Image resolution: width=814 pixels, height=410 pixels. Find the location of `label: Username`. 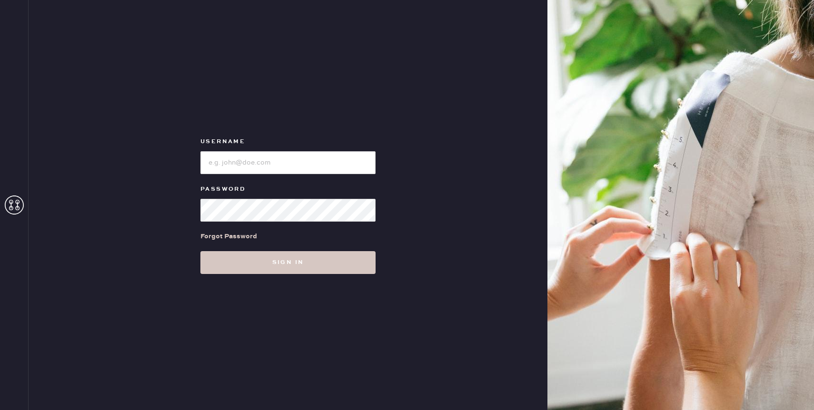

label: Username is located at coordinates (288, 142).